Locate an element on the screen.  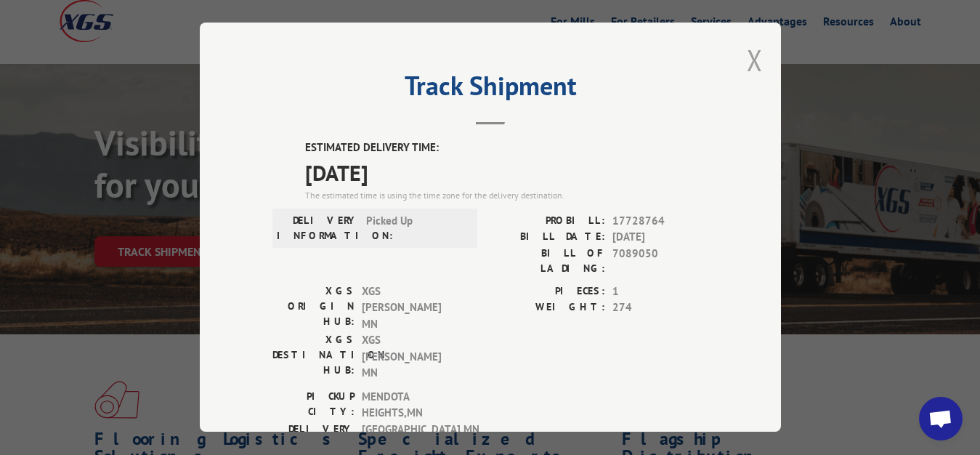
label: XGS DESTINATION HUB: is located at coordinates (313, 356).